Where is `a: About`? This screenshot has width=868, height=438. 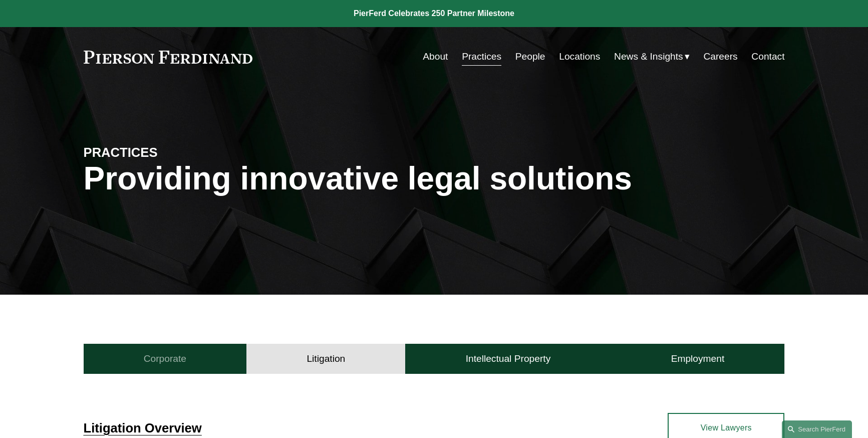 a: About is located at coordinates (435, 56).